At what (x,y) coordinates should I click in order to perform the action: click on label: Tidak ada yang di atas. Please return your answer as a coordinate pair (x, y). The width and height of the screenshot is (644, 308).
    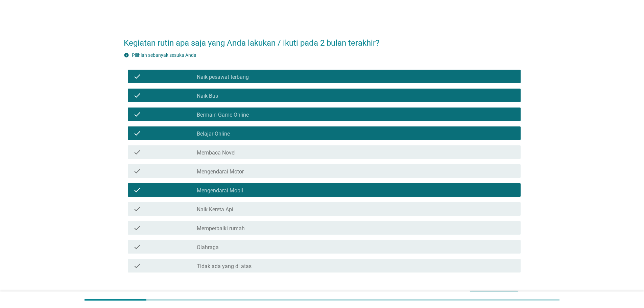
    Looking at the image, I should click on (224, 266).